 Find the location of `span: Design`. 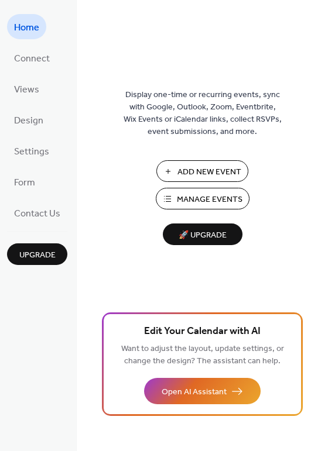

span: Design is located at coordinates (29, 121).